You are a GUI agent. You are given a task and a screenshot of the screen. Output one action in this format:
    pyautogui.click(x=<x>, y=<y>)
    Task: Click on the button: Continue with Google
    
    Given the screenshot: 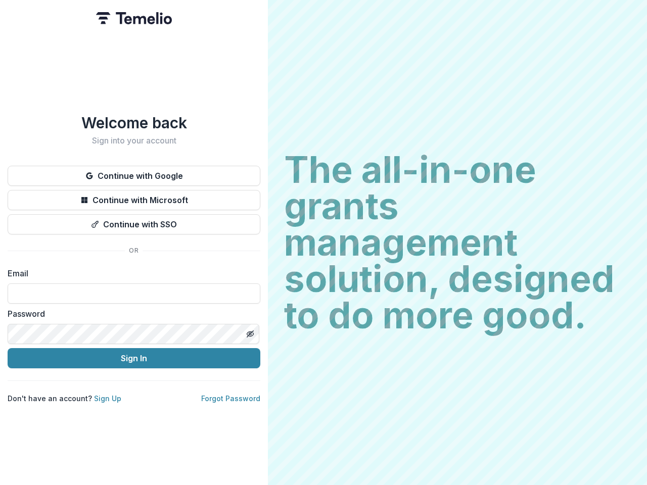 What is the action you would take?
    pyautogui.click(x=134, y=176)
    